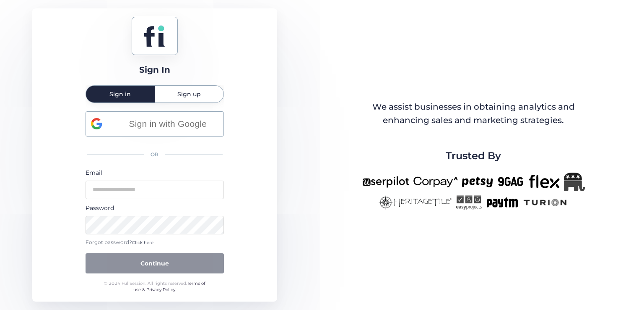 The height and width of the screenshot is (310, 644). Describe the element at coordinates (168, 123) in the screenshot. I see `span: Sign in with Google` at that location.